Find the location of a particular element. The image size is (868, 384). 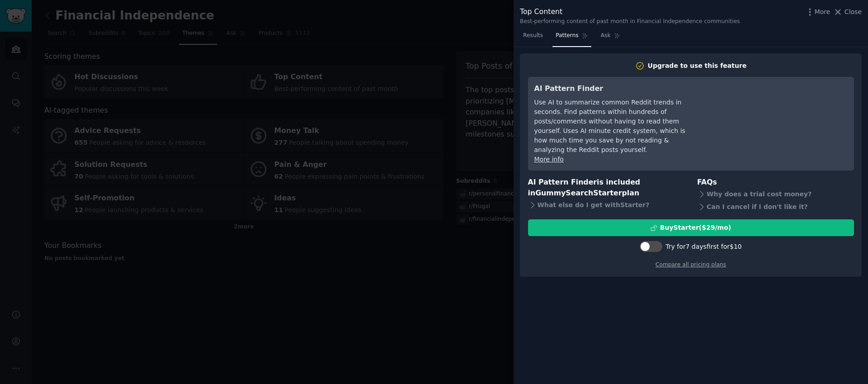

div: Buy Starter ($ 29 /mo ) is located at coordinates (695, 227).